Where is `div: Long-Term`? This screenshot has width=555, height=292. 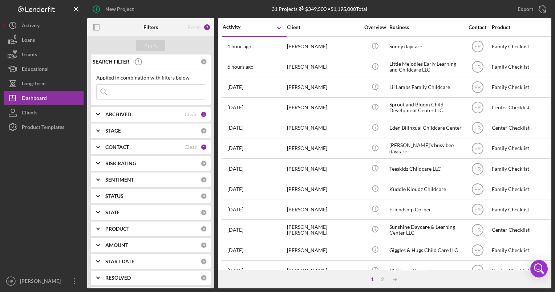
div: Long-Term is located at coordinates (34, 84).